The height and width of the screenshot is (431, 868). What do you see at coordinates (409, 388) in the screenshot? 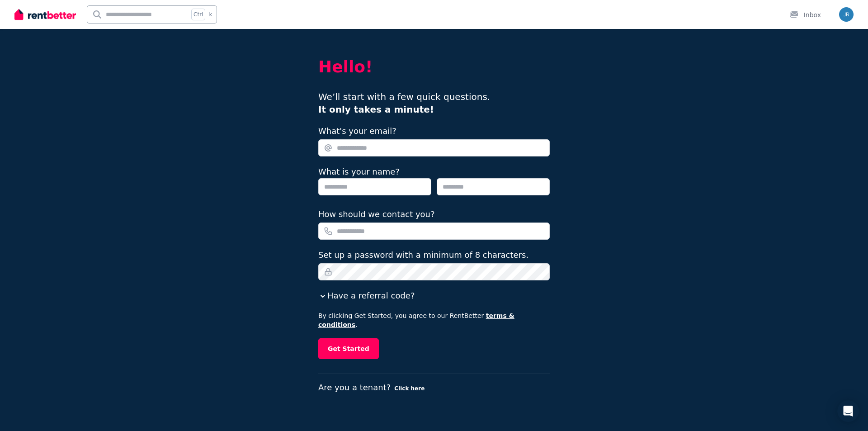
I see `button: Click here` at bounding box center [409, 388].